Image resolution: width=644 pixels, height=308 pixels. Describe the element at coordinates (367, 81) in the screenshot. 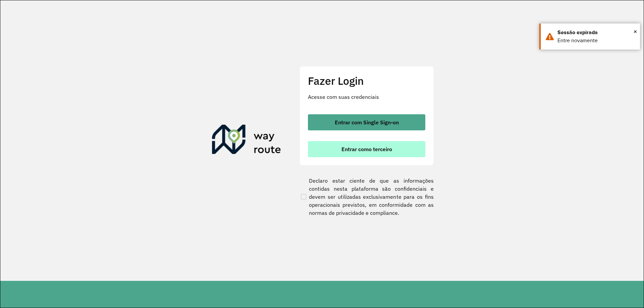

I see `h2: Fazer Login` at that location.